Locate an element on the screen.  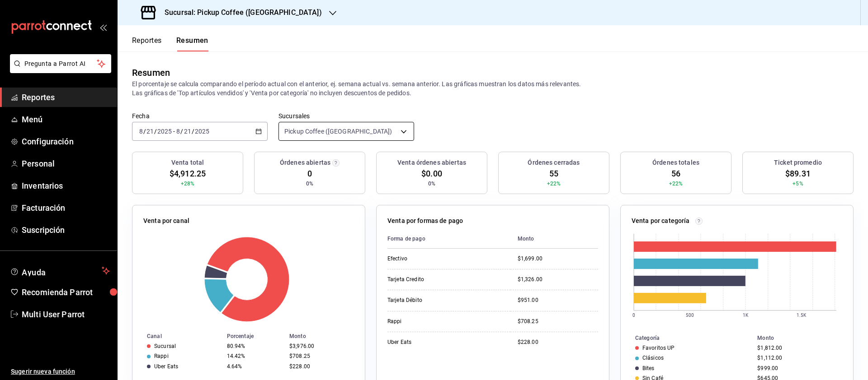
p: Venta por categoría is located at coordinates (660, 221).